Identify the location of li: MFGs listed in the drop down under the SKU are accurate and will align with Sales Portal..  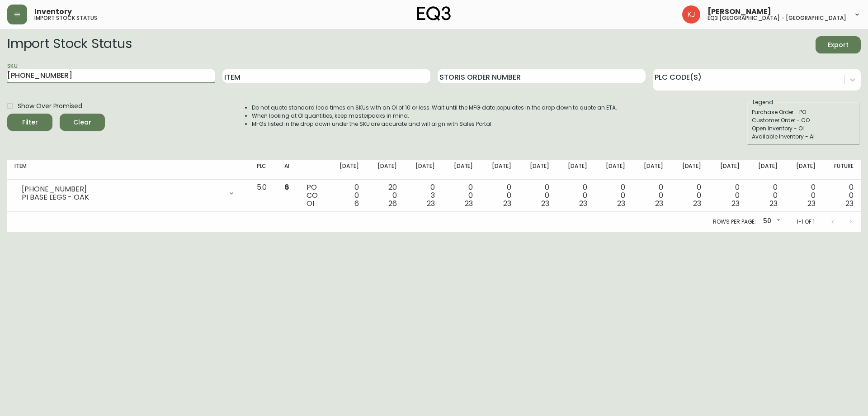
(435, 124).